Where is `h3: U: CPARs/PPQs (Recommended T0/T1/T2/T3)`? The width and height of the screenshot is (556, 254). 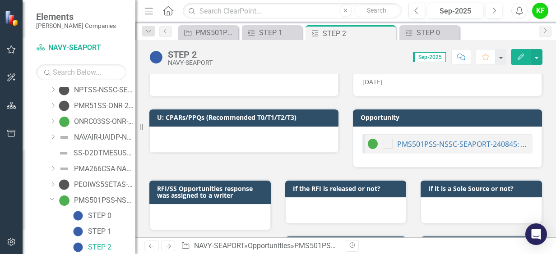
h3: U: CPARs/PPQs (Recommended T0/T1/T2/T3) is located at coordinates (245, 117).